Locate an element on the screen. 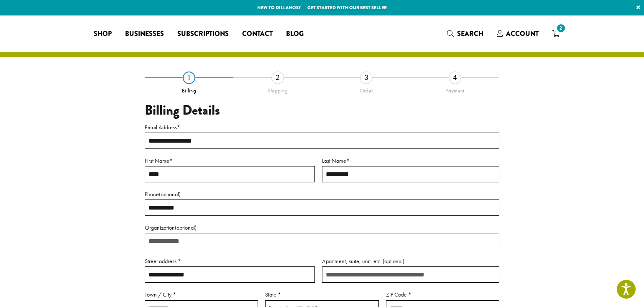  div: 4 is located at coordinates (455, 78).